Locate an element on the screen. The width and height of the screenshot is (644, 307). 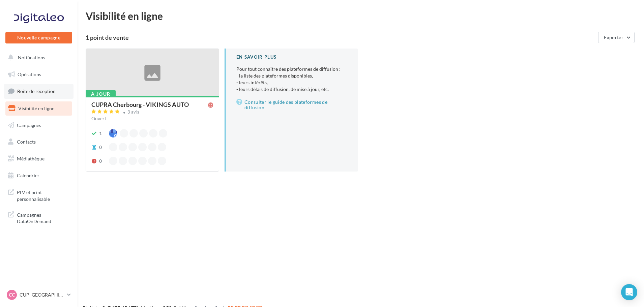
span: Contacts is located at coordinates (26, 142).